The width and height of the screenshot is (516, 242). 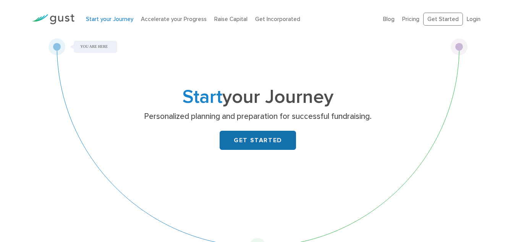 What do you see at coordinates (443, 19) in the screenshot?
I see `a: Get Started` at bounding box center [443, 19].